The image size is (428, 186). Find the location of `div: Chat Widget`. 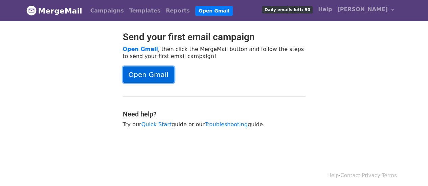

div: Chat Widget is located at coordinates (411, 170).